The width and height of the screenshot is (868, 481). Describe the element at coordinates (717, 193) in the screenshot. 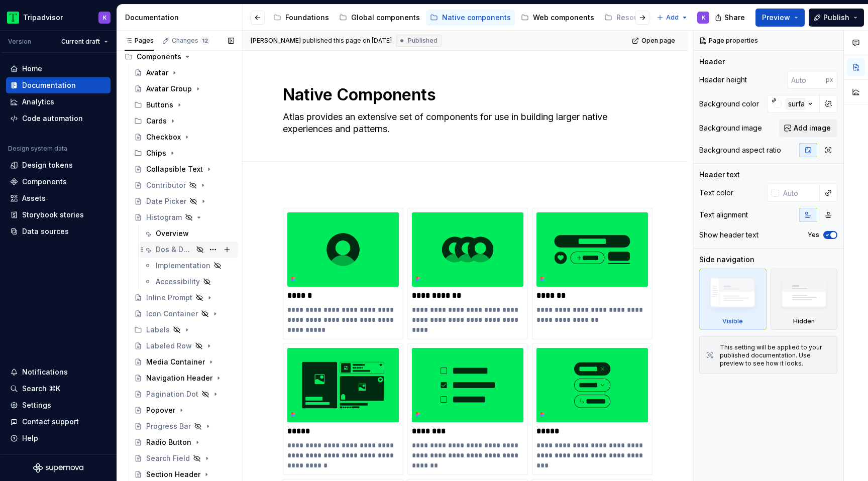

I see `div: Text color` at that location.